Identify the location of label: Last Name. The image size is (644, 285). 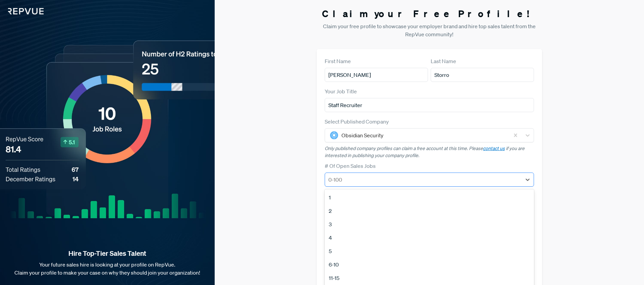
(443, 61).